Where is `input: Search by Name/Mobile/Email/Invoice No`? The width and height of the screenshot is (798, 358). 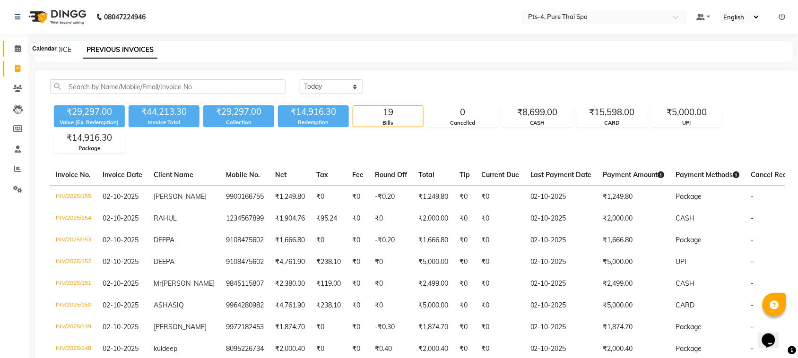 input: Search by Name/Mobile/Email/Invoice No is located at coordinates (168, 87).